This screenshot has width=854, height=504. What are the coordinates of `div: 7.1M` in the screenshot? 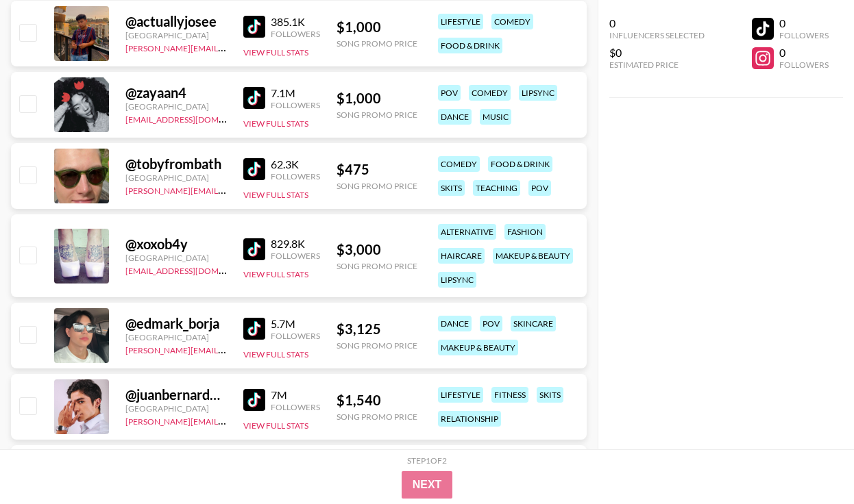 It's located at (295, 93).